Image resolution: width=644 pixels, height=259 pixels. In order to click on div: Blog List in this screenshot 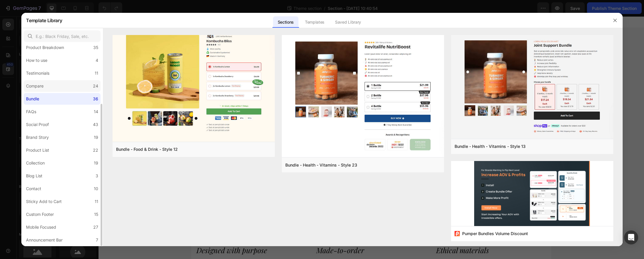, I will do `click(34, 176)`.